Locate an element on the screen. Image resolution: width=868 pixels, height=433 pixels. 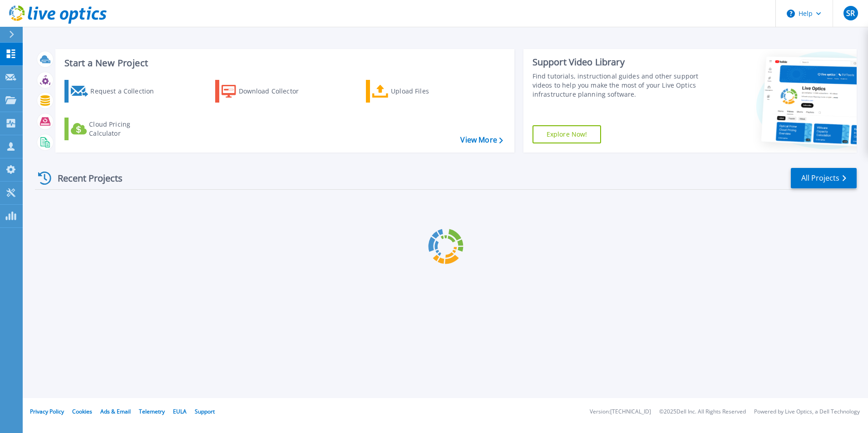
a: Cookies is located at coordinates (82, 411).